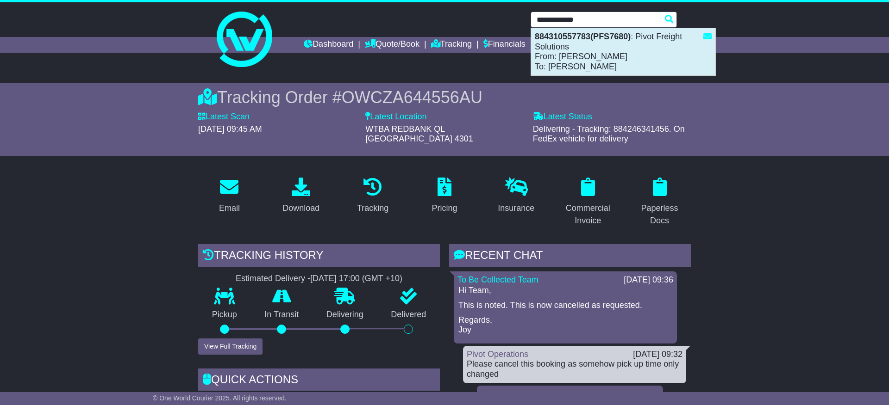  Describe the element at coordinates (229, 208) in the screenshot. I see `div: Email` at that location.